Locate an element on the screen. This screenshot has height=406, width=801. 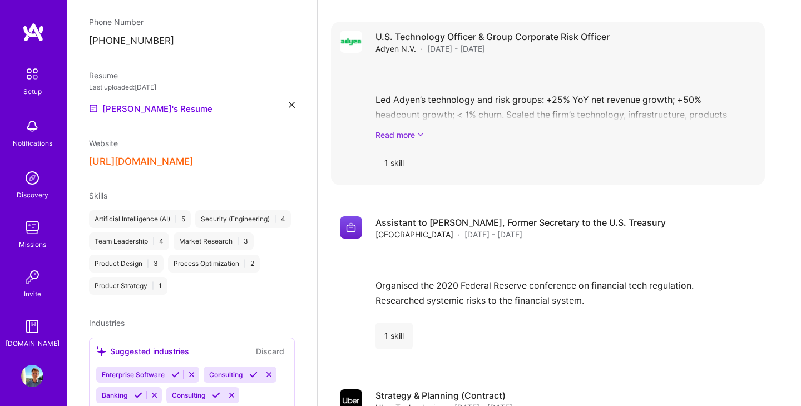
div: Security (Engineering) 4 is located at coordinates (243, 219).